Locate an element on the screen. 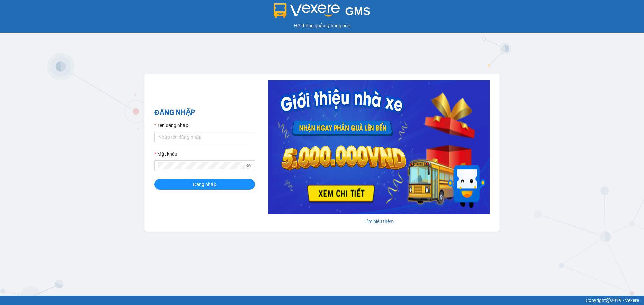 This screenshot has height=305, width=644. button: Đăng nhập is located at coordinates (204, 185).